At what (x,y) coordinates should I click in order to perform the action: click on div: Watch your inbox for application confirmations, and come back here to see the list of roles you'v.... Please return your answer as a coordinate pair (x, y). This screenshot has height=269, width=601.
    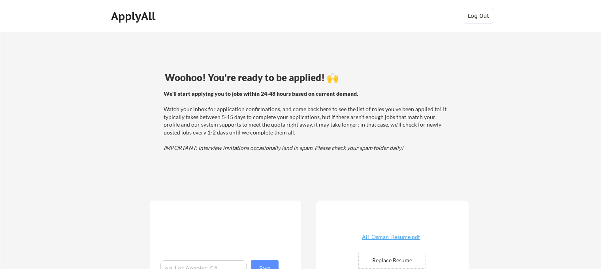
    Looking at the image, I should click on (306, 121).